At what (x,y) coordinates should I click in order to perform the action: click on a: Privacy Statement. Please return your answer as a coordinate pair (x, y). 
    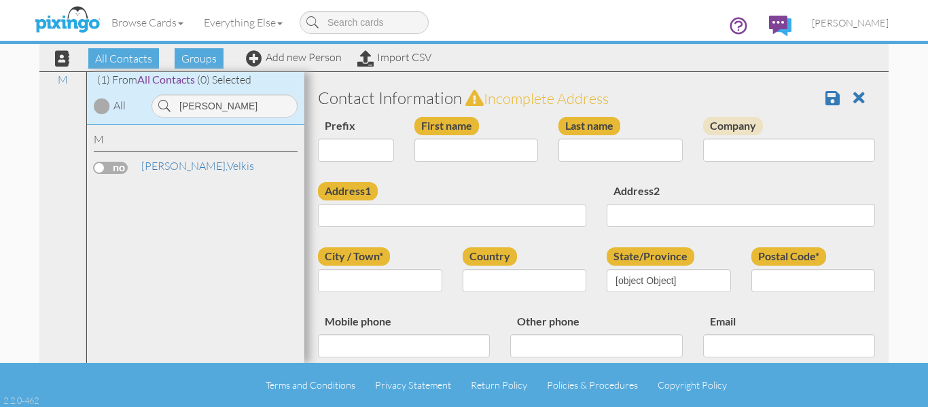
    Looking at the image, I should click on (413, 385).